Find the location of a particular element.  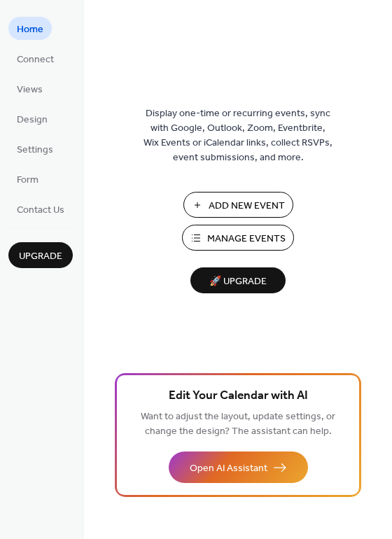

a: Form is located at coordinates (27, 179).